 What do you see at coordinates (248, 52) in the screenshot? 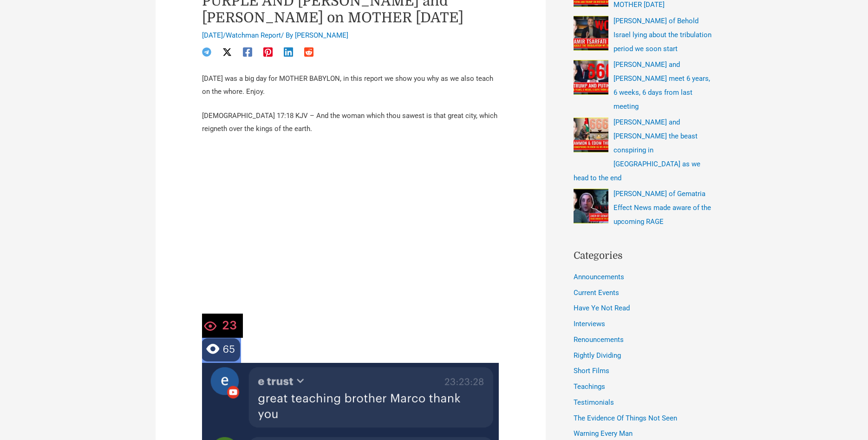
I see `a: Facebook` at bounding box center [248, 52].